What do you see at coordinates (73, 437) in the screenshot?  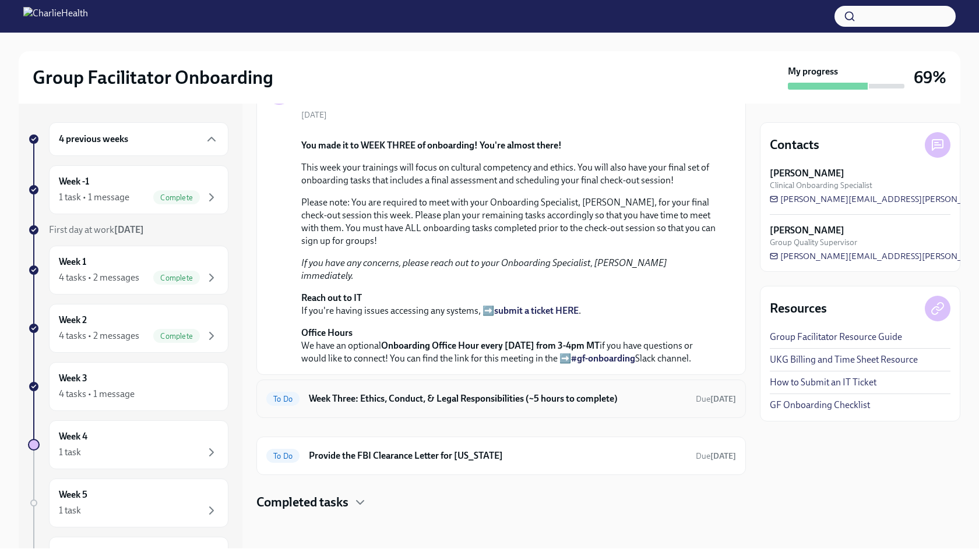 I see `h6: Week 4` at bounding box center [73, 437].